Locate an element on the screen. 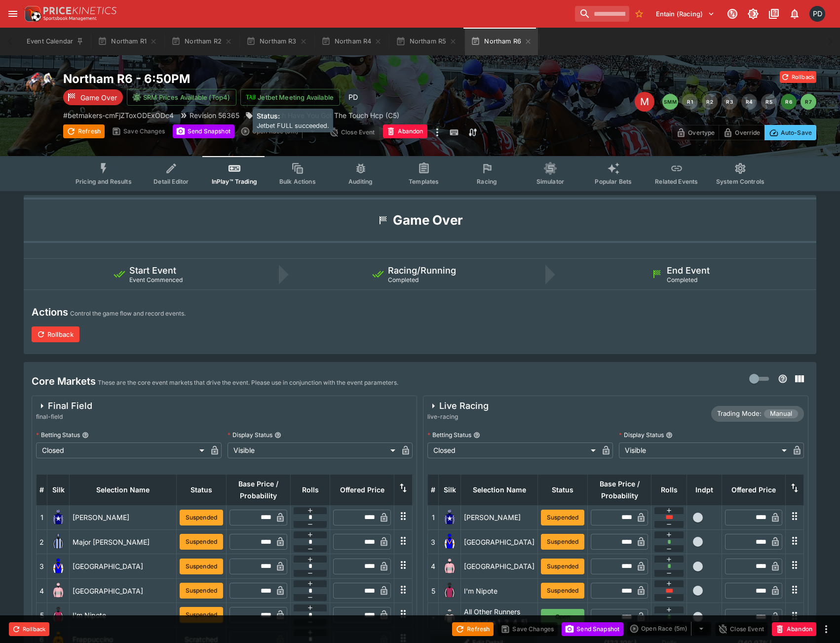 This screenshot has height=643, width=840. span: Auditing is located at coordinates (360, 181).